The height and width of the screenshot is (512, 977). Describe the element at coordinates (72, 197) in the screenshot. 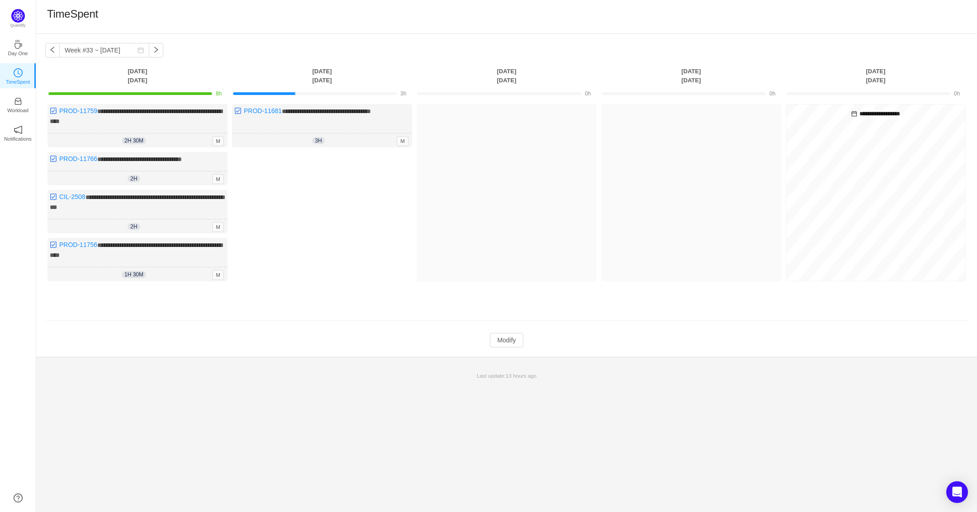

I see `a: CIL-2508` at that location.